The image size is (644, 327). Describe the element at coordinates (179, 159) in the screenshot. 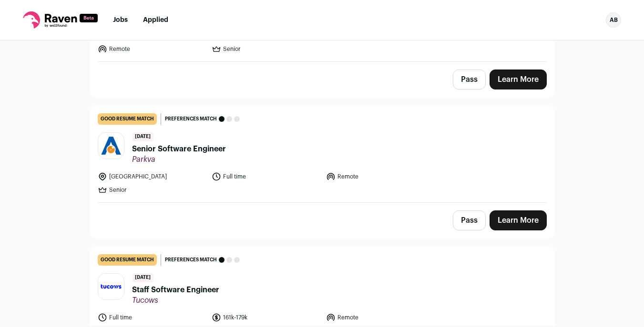

I see `span: Parkva` at that location.